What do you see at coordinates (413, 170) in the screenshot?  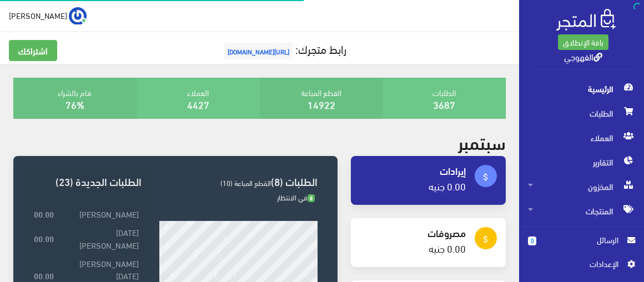 I see `h4: إيرادات` at bounding box center [413, 170].